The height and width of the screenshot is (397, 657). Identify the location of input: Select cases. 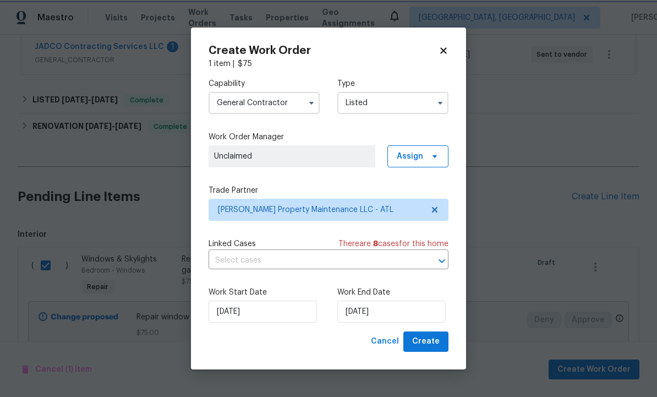
(313, 260).